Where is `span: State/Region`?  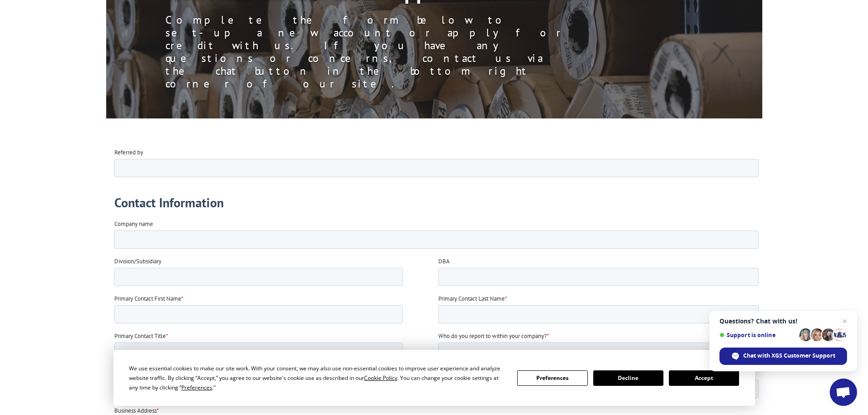
span: State/Region is located at coordinates (232, 337).